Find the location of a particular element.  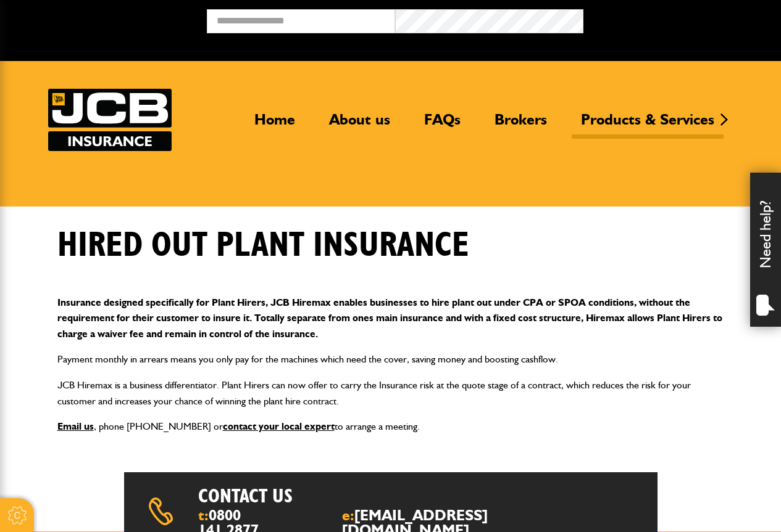

img: JCB Insurance Services logo is located at coordinates (110, 120).